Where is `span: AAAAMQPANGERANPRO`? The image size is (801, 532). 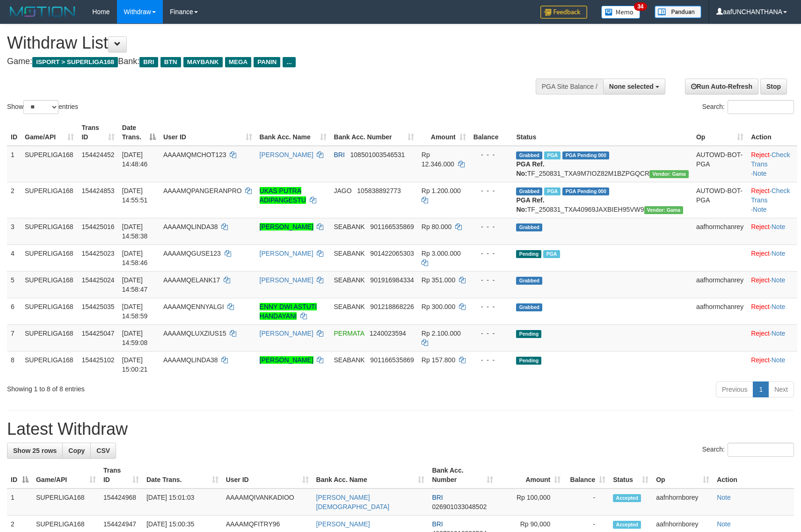 span: AAAAMQPANGERANPRO is located at coordinates (203, 191).